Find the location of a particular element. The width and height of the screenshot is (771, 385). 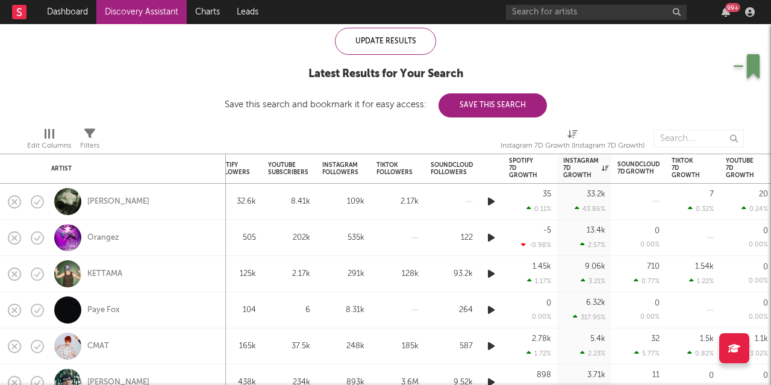

div: 37.5k is located at coordinates (289, 346).